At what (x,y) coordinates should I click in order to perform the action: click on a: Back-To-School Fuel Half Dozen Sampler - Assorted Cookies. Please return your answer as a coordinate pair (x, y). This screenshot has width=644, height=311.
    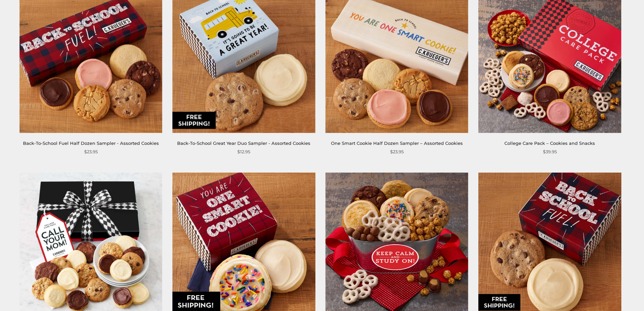
    Looking at the image, I should click on (91, 143).